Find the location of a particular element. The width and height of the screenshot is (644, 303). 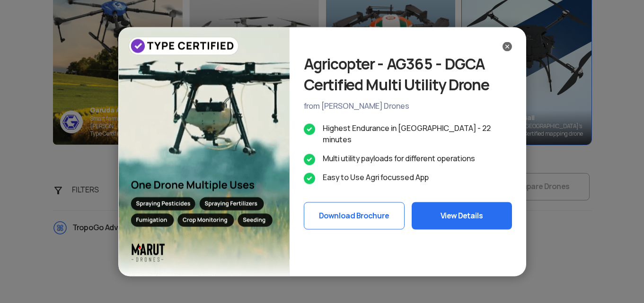

img: ic_close_black.svg is located at coordinates (507, 47).